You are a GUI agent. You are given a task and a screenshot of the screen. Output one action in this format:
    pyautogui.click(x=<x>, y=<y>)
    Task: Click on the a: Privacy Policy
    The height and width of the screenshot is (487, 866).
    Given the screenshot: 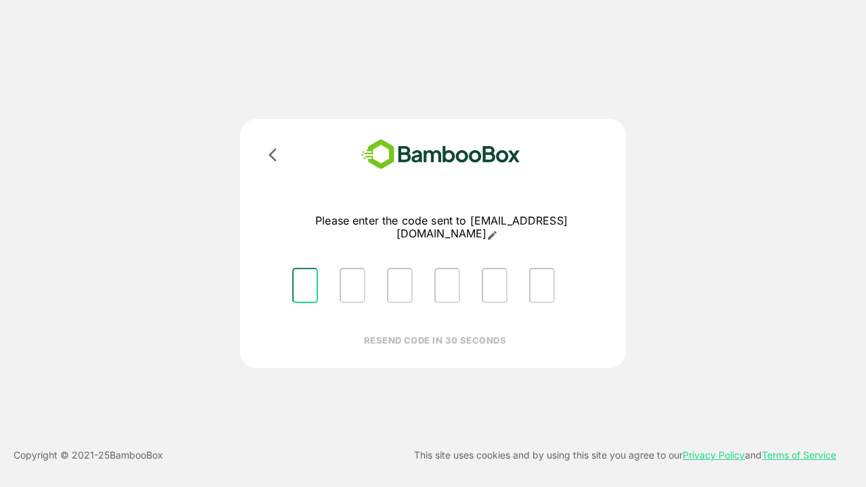 What is the action you would take?
    pyautogui.click(x=714, y=455)
    